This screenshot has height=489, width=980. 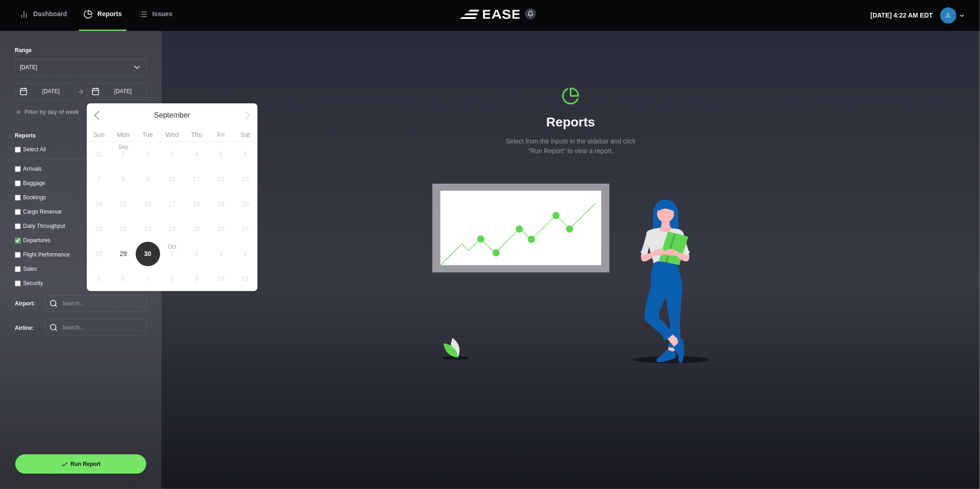 I want to click on span: Wed, so click(x=172, y=135).